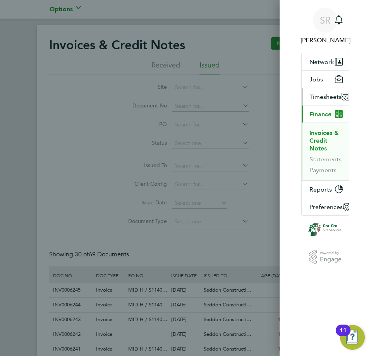 This screenshot has height=356, width=371. Describe the element at coordinates (325, 40) in the screenshot. I see `span: Sam Robb` at that location.